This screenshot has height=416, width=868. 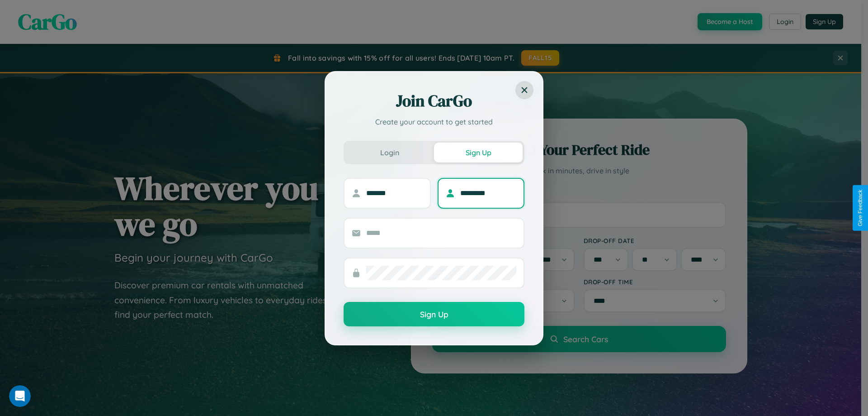 I want to click on h2: Join CarGo, so click(x=434, y=101).